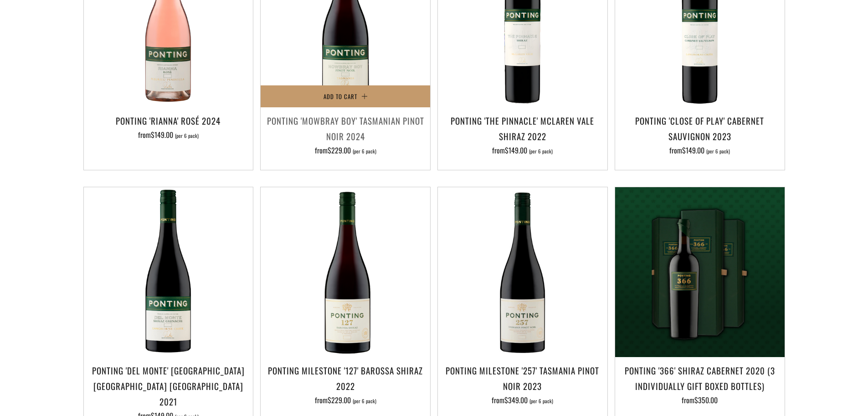  What do you see at coordinates (522, 378) in the screenshot?
I see `h3: Ponting Milestone '257' Tasmania Pinot Noir 2023` at bounding box center [522, 378].